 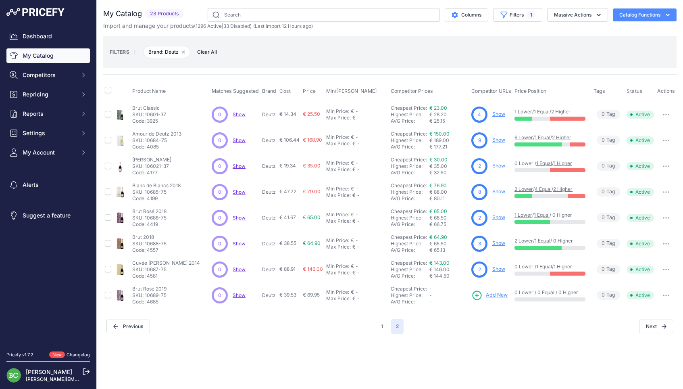 What do you see at coordinates (49, 75) in the screenshot?
I see `span: Competitors` at bounding box center [49, 75].